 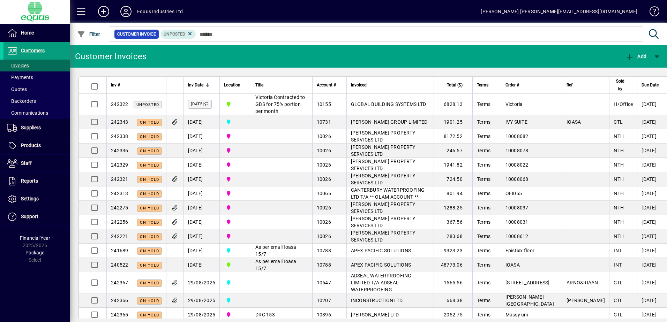 What do you see at coordinates (120, 179) in the screenshot?
I see `span: 242321` at bounding box center [120, 179].